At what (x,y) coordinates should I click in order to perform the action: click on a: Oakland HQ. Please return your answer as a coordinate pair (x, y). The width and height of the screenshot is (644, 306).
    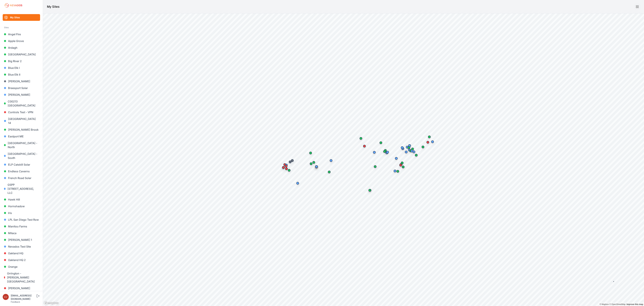
    Looking at the image, I should click on (21, 253).